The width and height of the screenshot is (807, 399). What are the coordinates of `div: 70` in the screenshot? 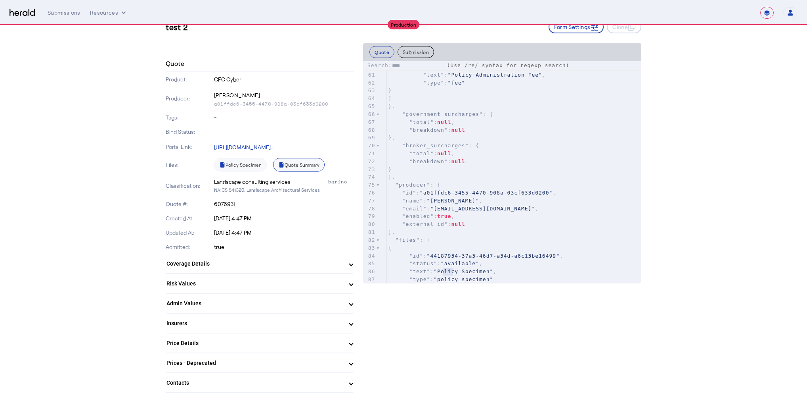 It's located at (370, 146).